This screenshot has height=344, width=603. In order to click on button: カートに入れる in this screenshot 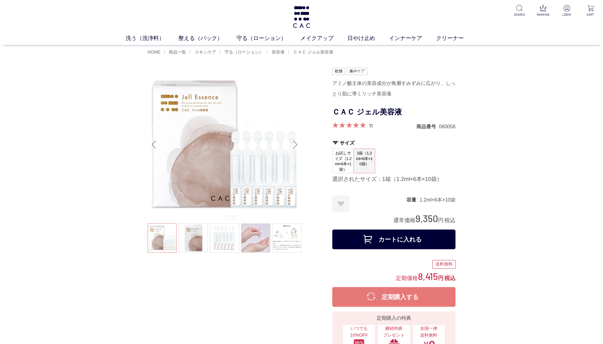, I will do `click(394, 239)`.